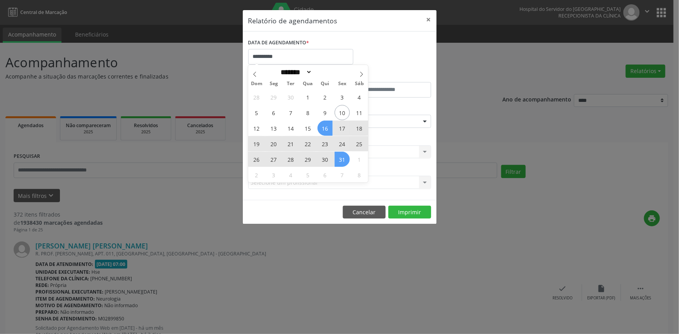  What do you see at coordinates (342, 144) in the screenshot?
I see `span: Outubro 24, 2025` at bounding box center [342, 144].